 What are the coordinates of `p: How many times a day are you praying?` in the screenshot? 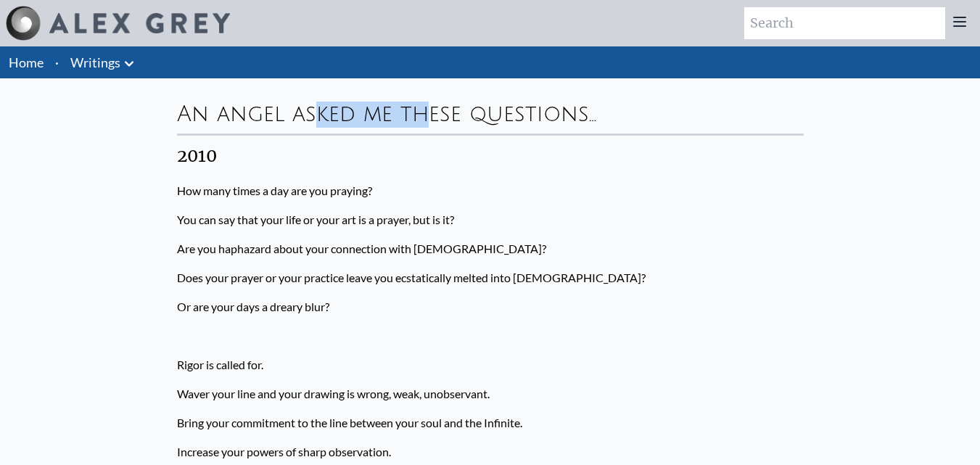 It's located at (491, 191).